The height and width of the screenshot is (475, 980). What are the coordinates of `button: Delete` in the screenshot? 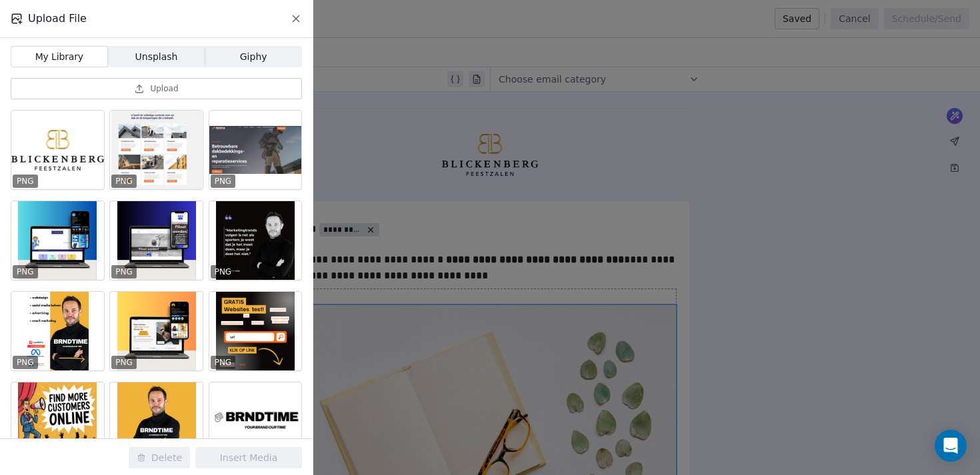 It's located at (159, 458).